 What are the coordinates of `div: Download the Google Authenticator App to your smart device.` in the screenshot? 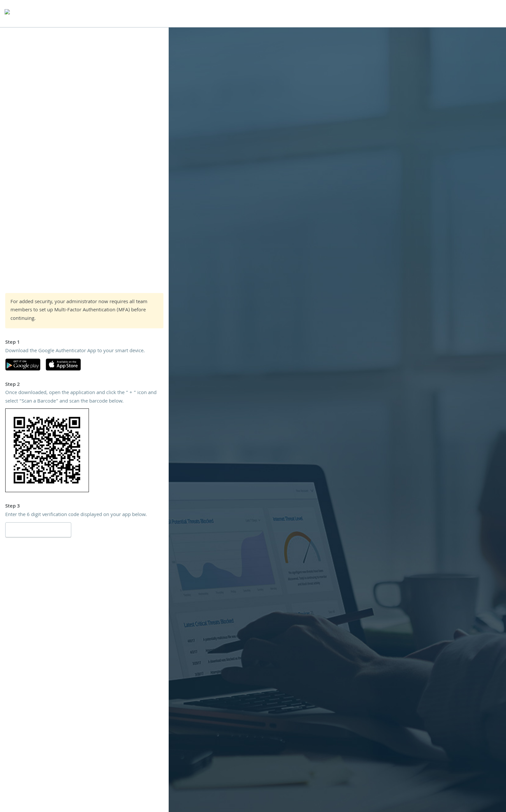 It's located at (84, 351).